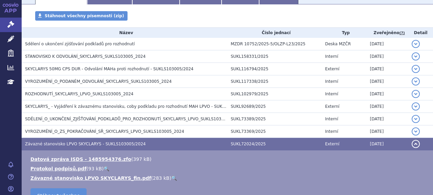  I want to click on th: Typ, so click(344, 33).